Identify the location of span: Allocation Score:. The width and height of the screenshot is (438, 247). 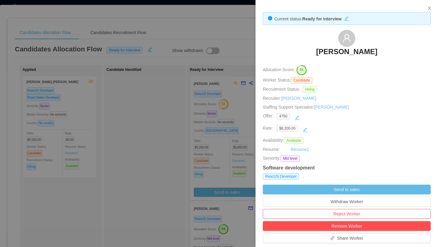
(279, 70).